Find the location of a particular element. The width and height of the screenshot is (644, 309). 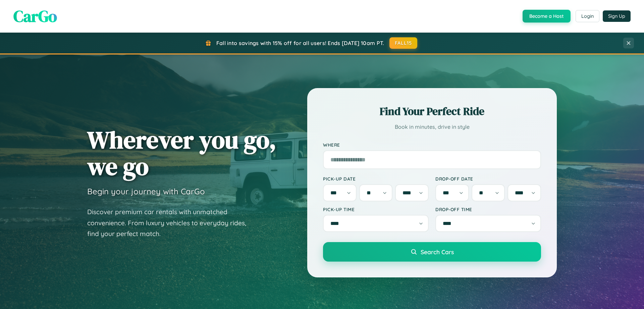

button: Login is located at coordinates (587, 16).